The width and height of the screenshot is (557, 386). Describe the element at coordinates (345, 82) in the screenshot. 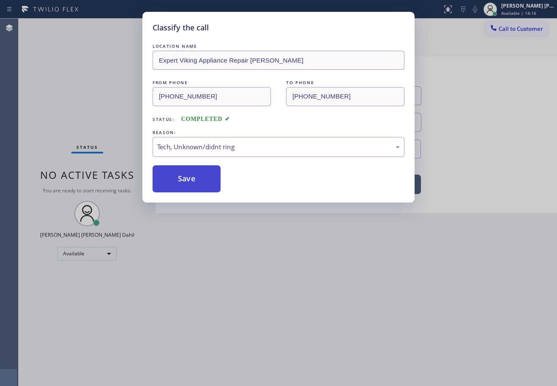

I see `div: TO PHONE` at that location.